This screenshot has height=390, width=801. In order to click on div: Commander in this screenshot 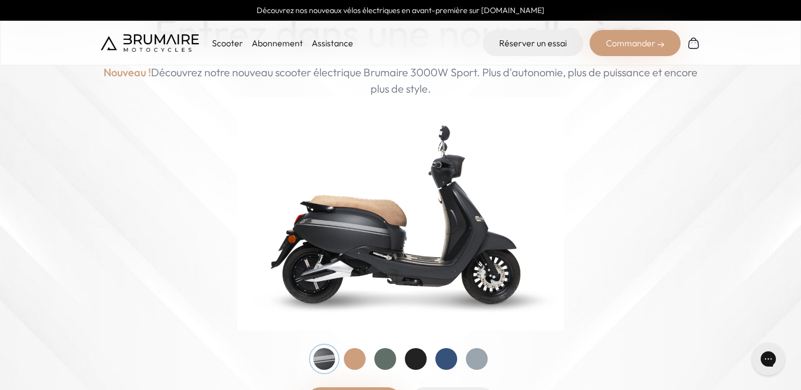, I will do `click(635, 43)`.